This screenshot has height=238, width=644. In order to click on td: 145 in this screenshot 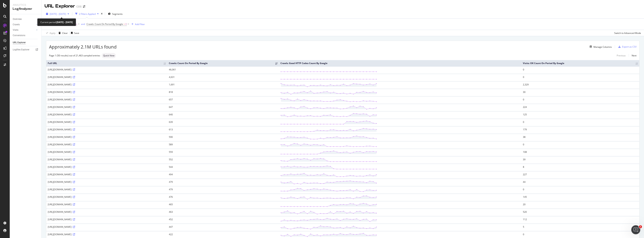, I will do `click(580, 197)`.